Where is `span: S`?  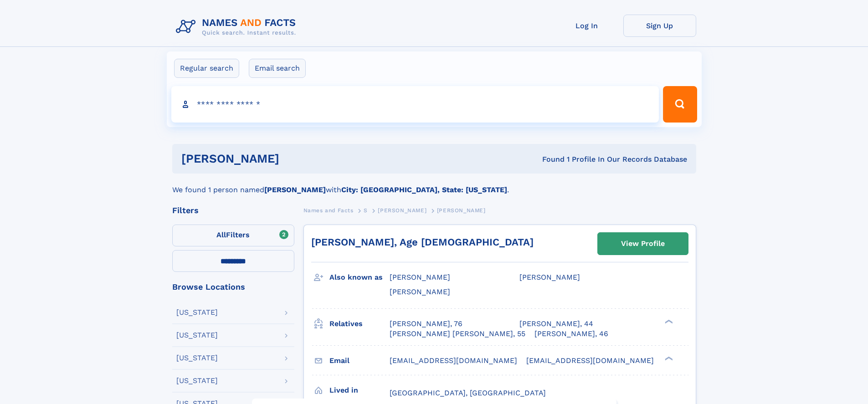 span: S is located at coordinates (365, 210).